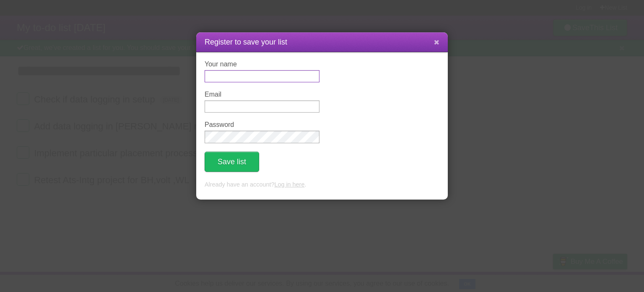  Describe the element at coordinates (262, 94) in the screenshot. I see `label: Email` at that location.